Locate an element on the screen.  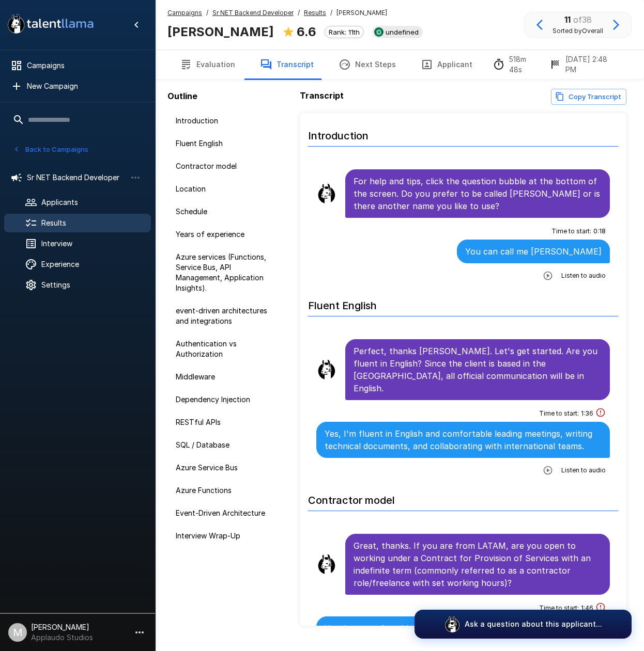
span: 1 : 46 is located at coordinates (587, 608).